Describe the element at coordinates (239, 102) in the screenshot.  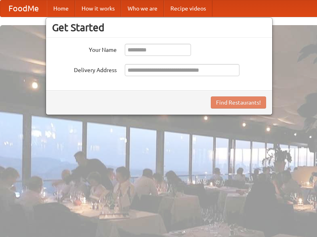
I see `button: Find Restaurants!` at that location.